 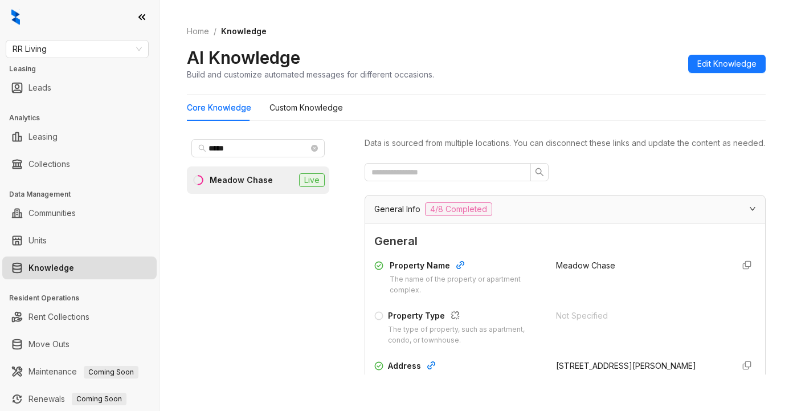 I want to click on a: Home, so click(x=198, y=31).